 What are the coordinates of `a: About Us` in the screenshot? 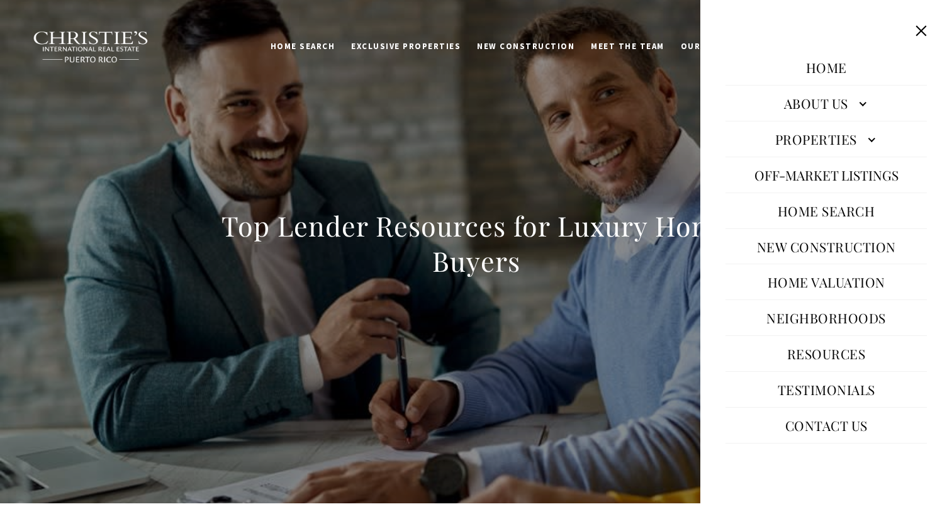 It's located at (826, 103).